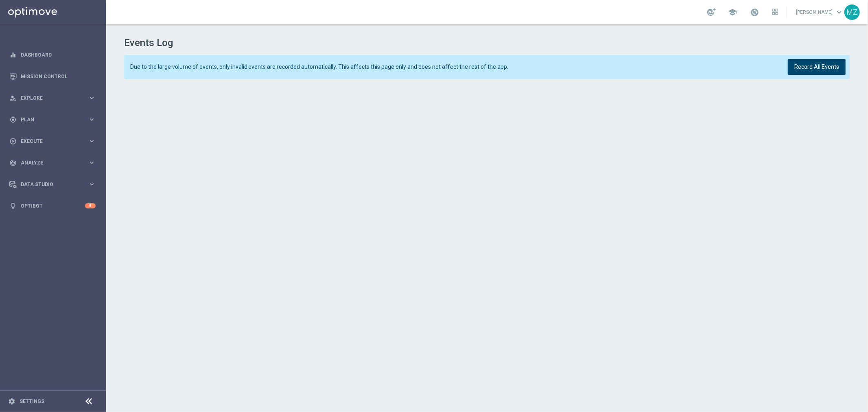 This screenshot has height=412, width=868. What do you see at coordinates (53, 142) in the screenshot?
I see `div: play_circle_outline Execute keyboard_arrow_right` at bounding box center [53, 142].